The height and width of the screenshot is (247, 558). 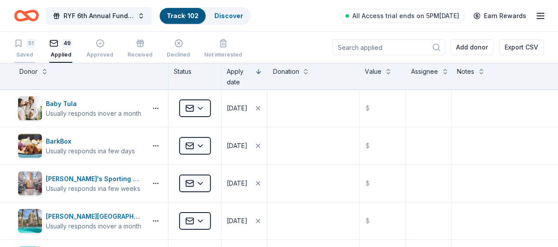 What do you see at coordinates (100, 49) in the screenshot?
I see `button: Approved` at bounding box center [100, 49].